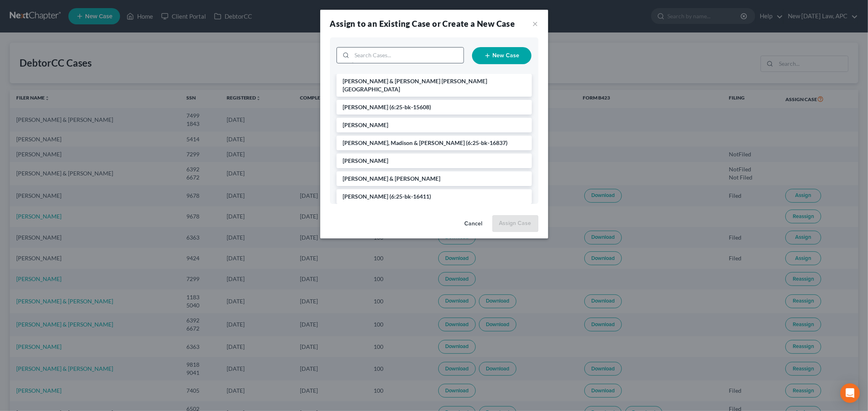  Describe the element at coordinates (502, 56) in the screenshot. I see `button: New Case` at that location.